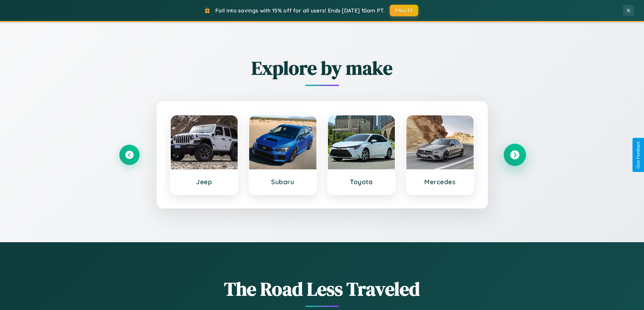 The height and width of the screenshot is (310, 644). What do you see at coordinates (204, 182) in the screenshot?
I see `h3: Jeep` at bounding box center [204, 182].